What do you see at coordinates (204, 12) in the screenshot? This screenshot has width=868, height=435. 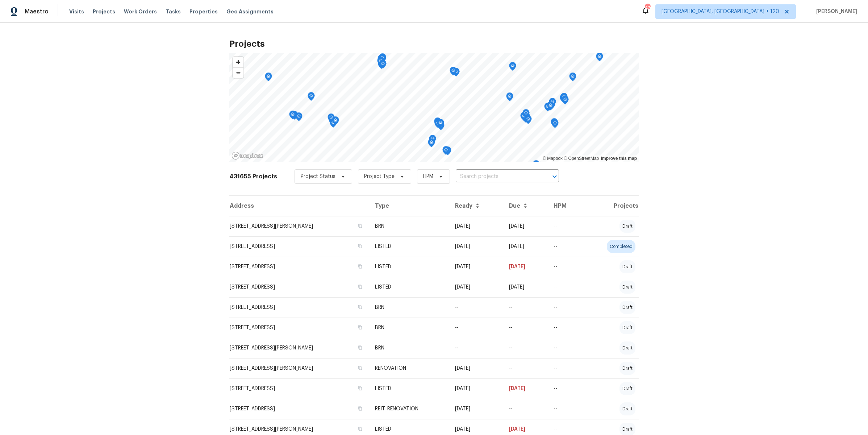 I see `span: Properties` at bounding box center [204, 12].